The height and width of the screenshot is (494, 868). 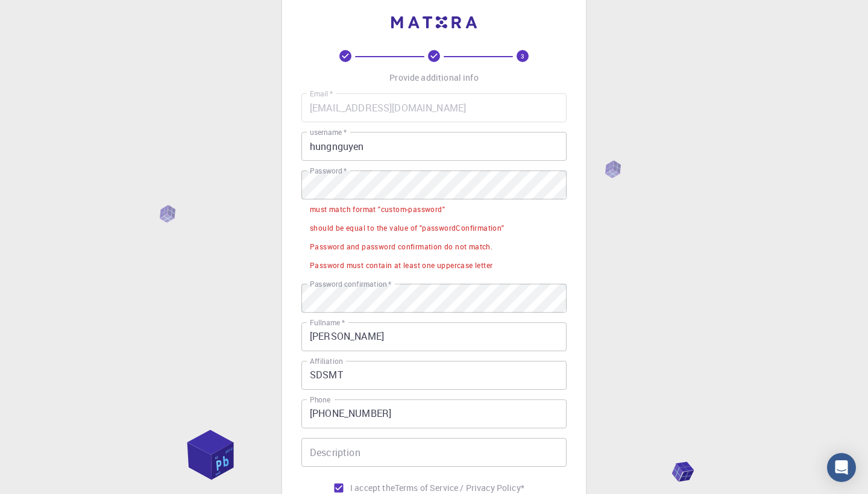 What do you see at coordinates (459, 488) in the screenshot?
I see `p: Terms of Service / Privacy Policy *` at bounding box center [459, 488].